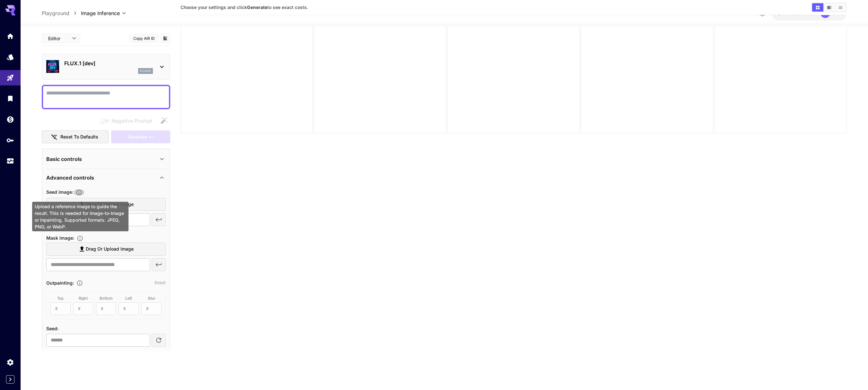  Describe the element at coordinates (160, 283) in the screenshot. I see `button: Reset` at that location.